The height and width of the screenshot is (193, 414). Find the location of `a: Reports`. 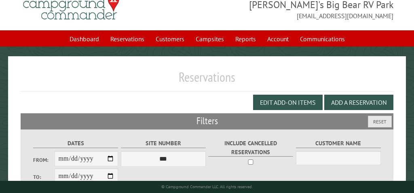

a: Reports is located at coordinates (245, 39).